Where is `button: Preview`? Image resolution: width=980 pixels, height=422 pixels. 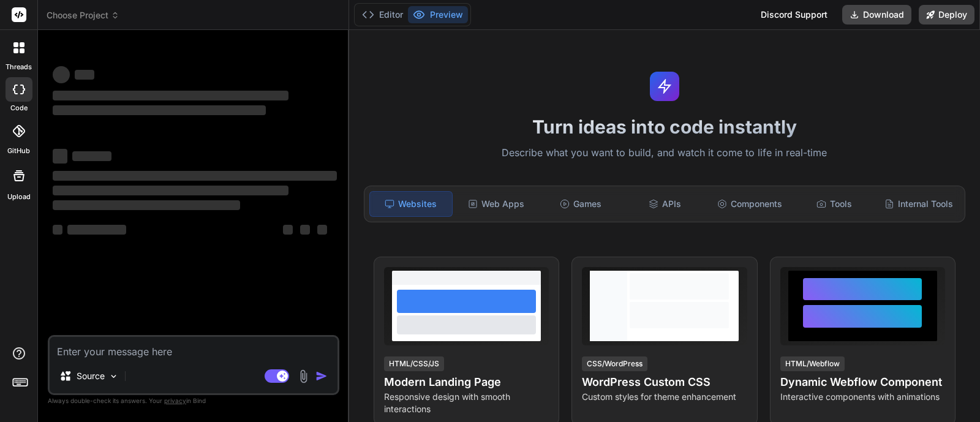 button: Preview is located at coordinates (438, 15).